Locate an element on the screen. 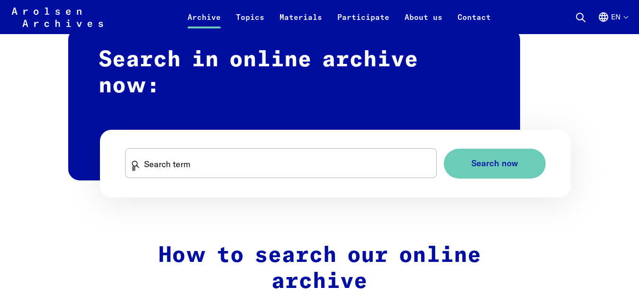 The height and width of the screenshot is (296, 639). a: Participate is located at coordinates (363, 23).